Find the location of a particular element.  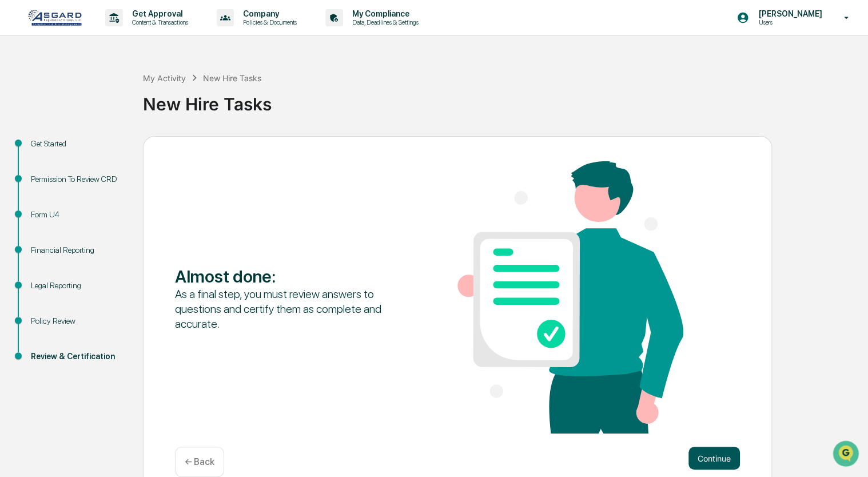

div: Start new chat is located at coordinates (113, 93).